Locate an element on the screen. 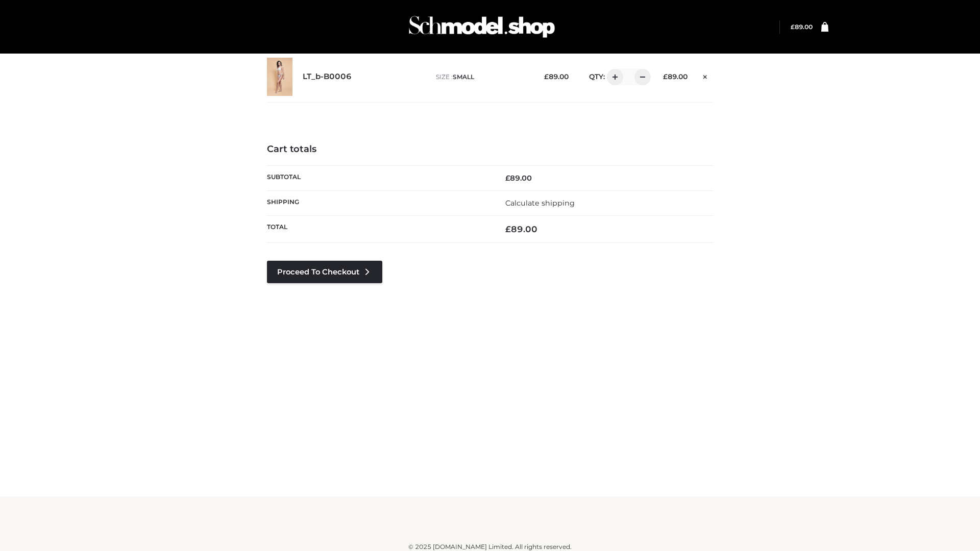  a: Remove this item is located at coordinates (705, 75).